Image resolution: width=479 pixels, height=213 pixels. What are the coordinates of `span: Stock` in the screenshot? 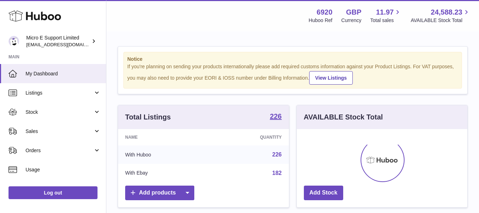 It's located at (59, 112).